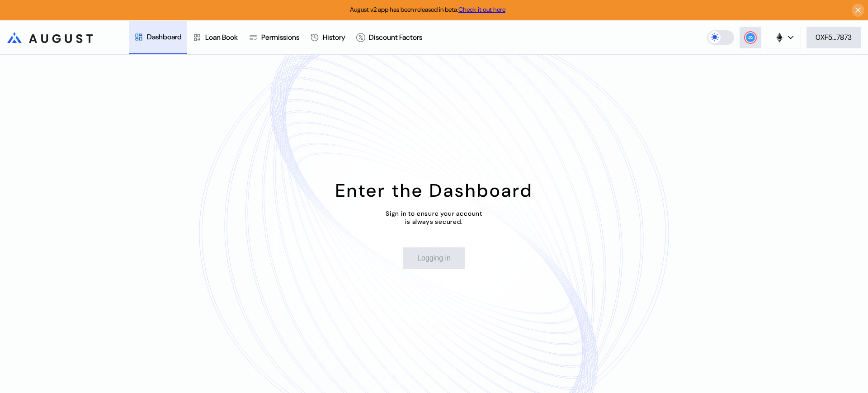  What do you see at coordinates (274, 38) in the screenshot?
I see `a: Permissions` at bounding box center [274, 38].